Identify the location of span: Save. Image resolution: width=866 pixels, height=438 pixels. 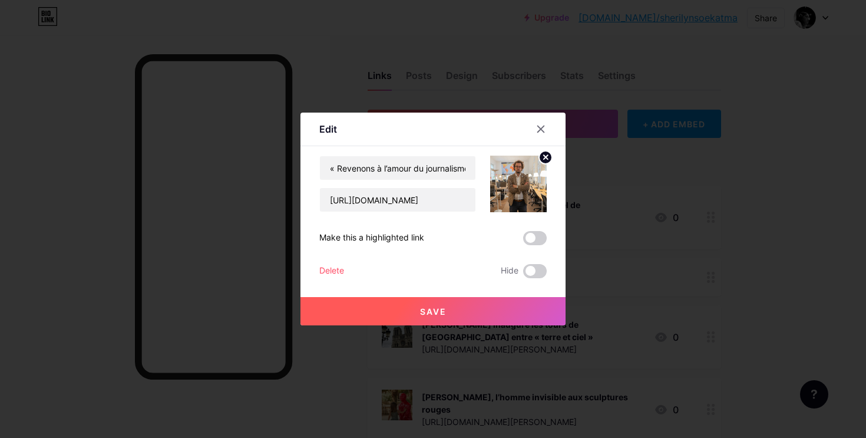
(433, 311).